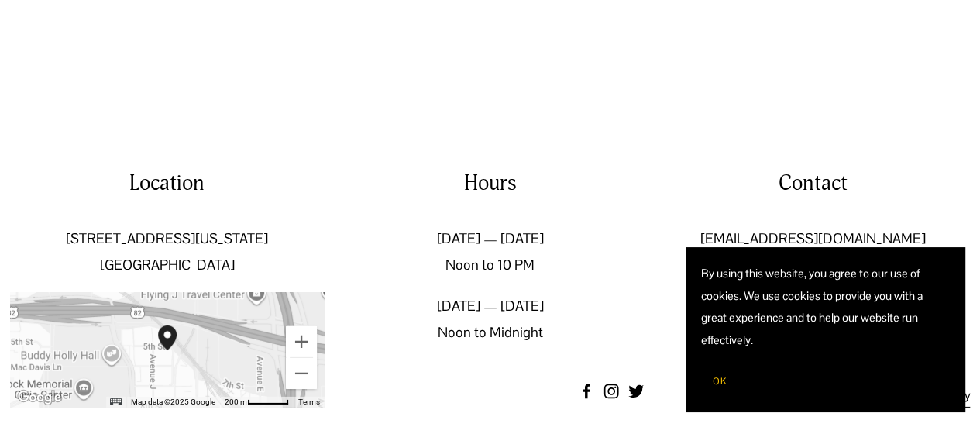 The width and height of the screenshot is (980, 427). I want to click on h4: Contact, so click(812, 183).